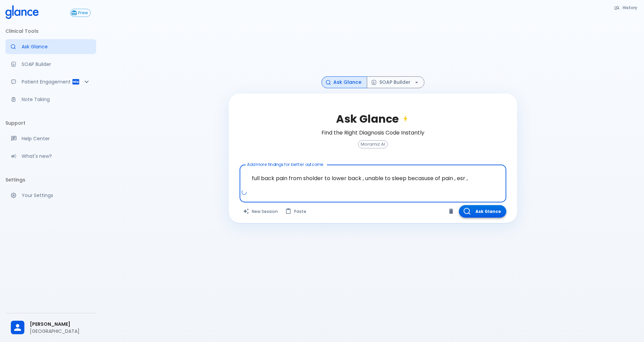 This screenshot has width=644, height=342. What do you see at coordinates (80, 13) in the screenshot?
I see `button: Free` at bounding box center [80, 13].